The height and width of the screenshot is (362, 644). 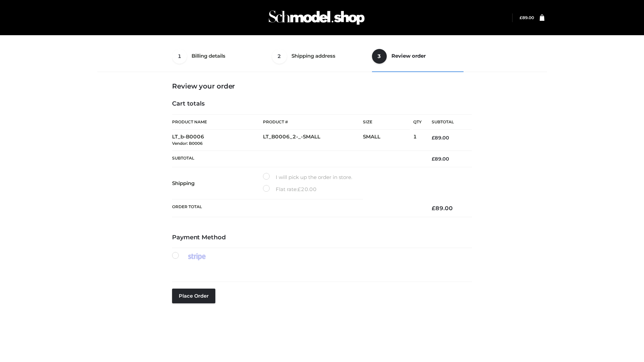 I want to click on th: Product #, so click(x=313, y=122).